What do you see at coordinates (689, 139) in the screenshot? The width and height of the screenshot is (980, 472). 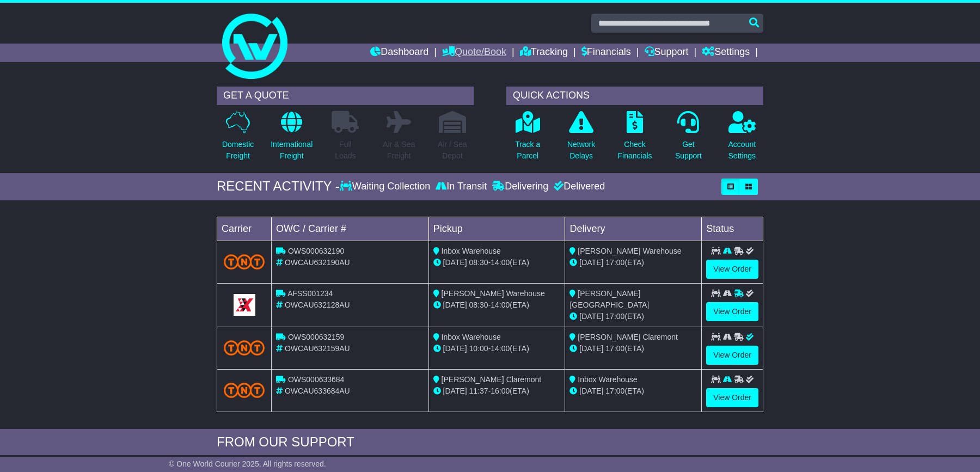 I see `a: GetSupport` at bounding box center [689, 139].